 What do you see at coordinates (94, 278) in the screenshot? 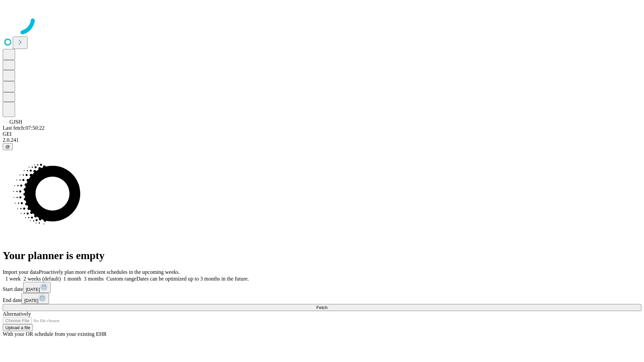
I see `span: 3 months` at bounding box center [94, 278].